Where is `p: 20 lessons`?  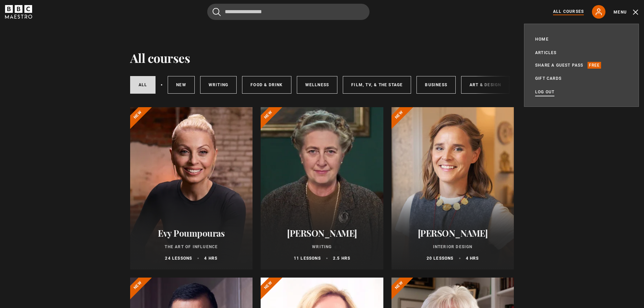
p: 20 lessons is located at coordinates (440, 258).